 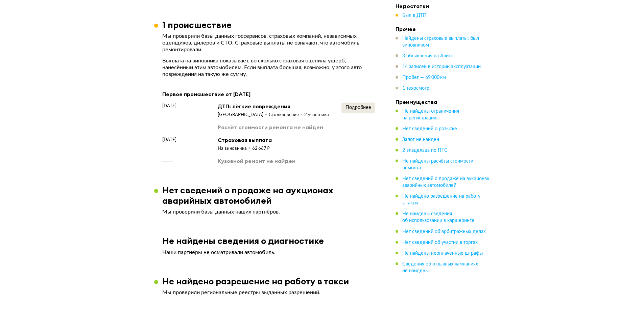 What do you see at coordinates (269, 67) in the screenshot?
I see `p: Выплата на виновника показывает, во сколько страховая оценила ущерб, нанесённый этим автомобилем....` at bounding box center [269, 67].